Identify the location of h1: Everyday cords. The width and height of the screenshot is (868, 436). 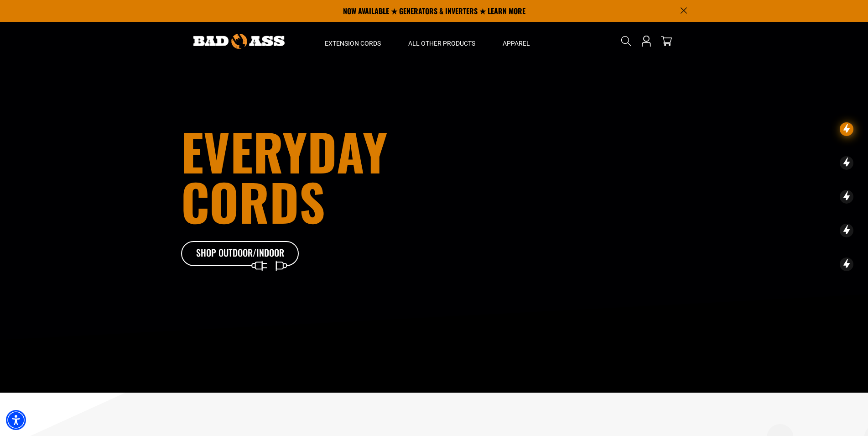
(333, 176).